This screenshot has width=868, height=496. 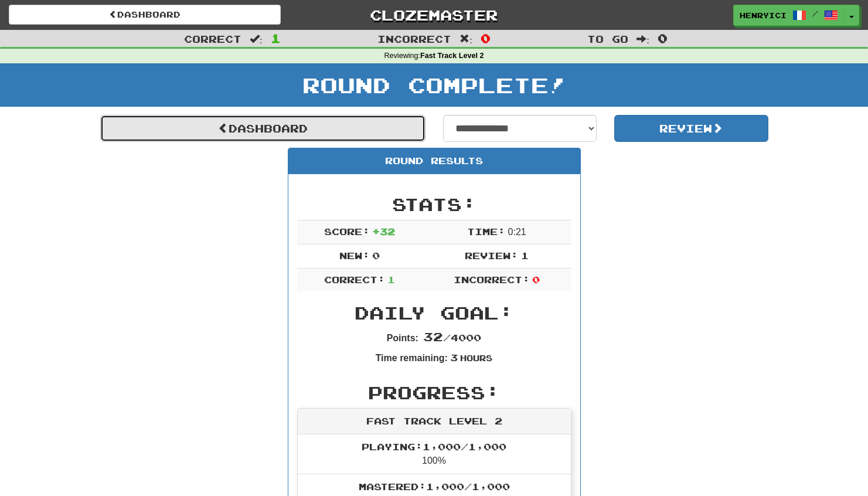 What do you see at coordinates (434, 204) in the screenshot?
I see `h2: Stats:` at bounding box center [434, 204].